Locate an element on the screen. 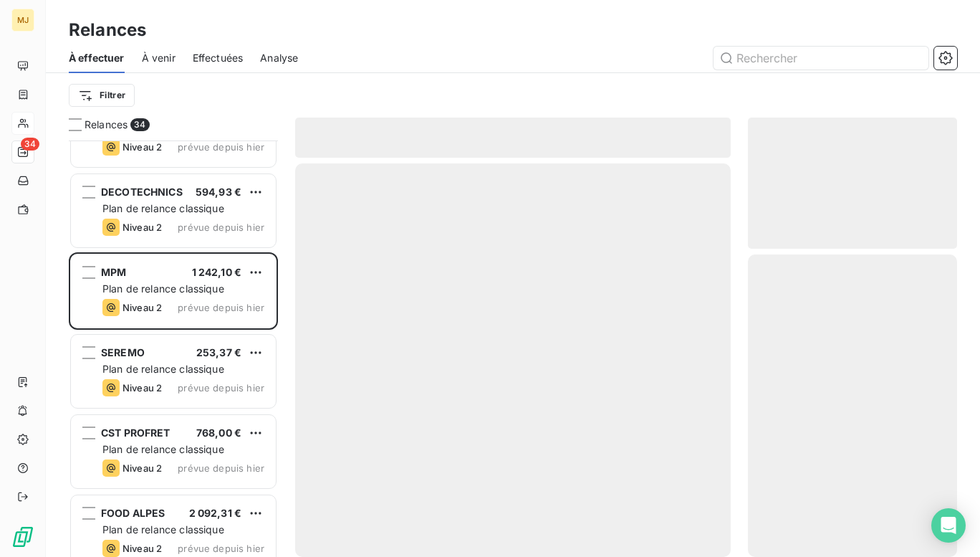  button: Filtrer is located at coordinates (102, 95).